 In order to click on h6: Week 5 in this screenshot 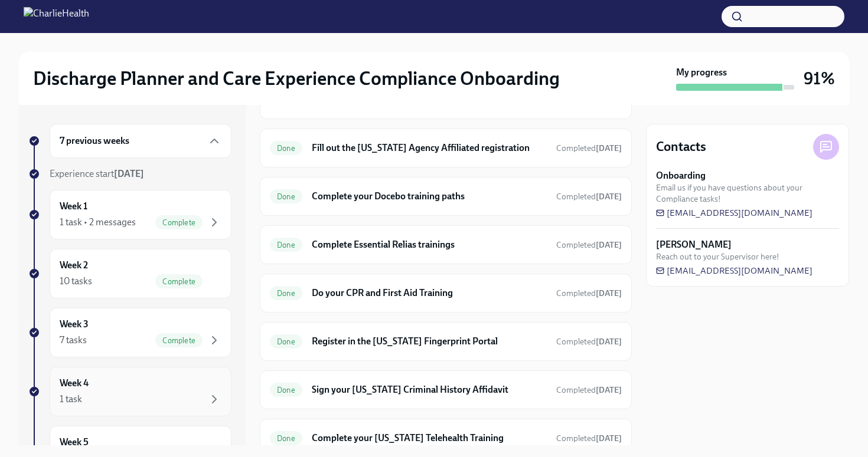, I will do `click(74, 442)`.